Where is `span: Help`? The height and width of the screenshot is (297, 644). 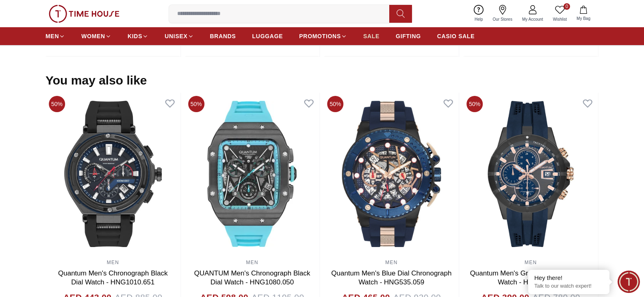 span: Help is located at coordinates (479, 19).